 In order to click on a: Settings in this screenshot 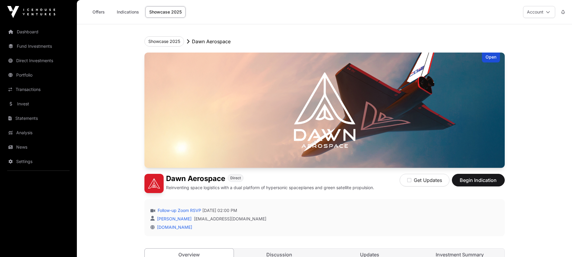, I will do `click(38, 161)`.